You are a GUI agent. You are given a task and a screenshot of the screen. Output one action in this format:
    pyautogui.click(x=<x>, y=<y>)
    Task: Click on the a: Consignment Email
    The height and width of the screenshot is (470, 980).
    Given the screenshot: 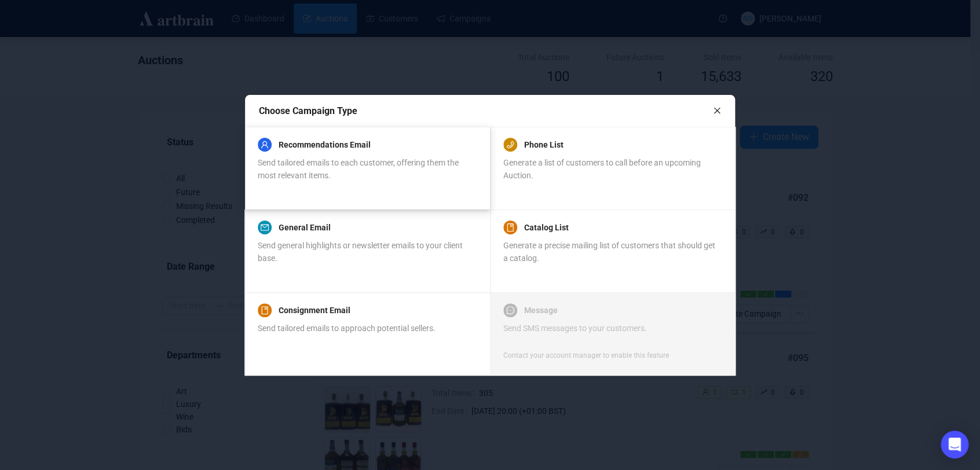 What is the action you would take?
    pyautogui.click(x=314, y=311)
    